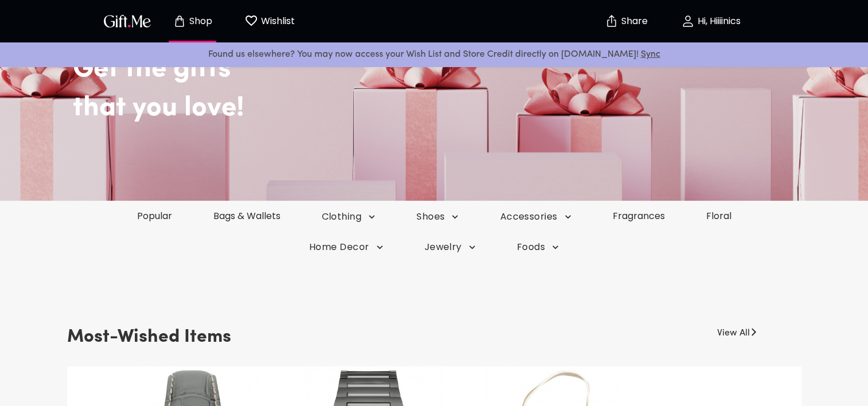  What do you see at coordinates (611, 21) in the screenshot?
I see `img: secure` at bounding box center [611, 21].